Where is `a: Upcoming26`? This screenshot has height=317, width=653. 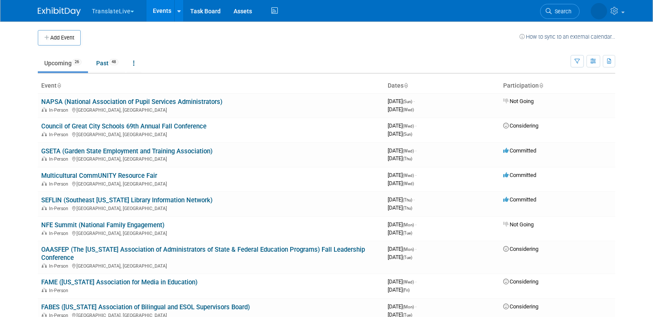 a: Upcoming26 is located at coordinates (63, 63).